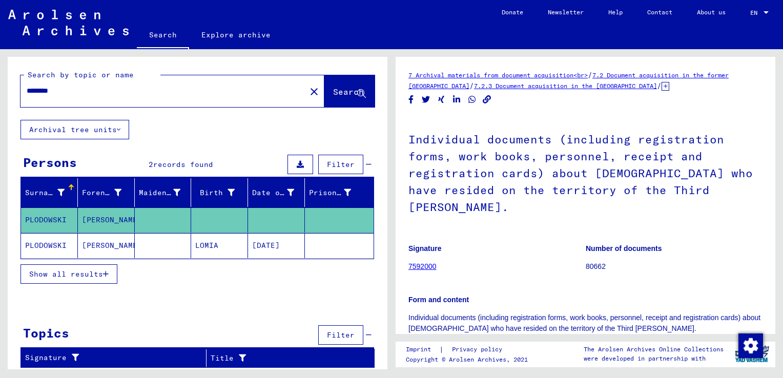 This screenshot has width=783, height=378. I want to click on b: Number of documents, so click(623, 248).